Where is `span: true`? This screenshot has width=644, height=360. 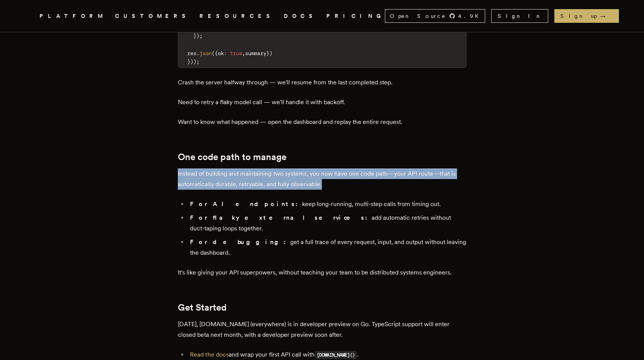 span: true is located at coordinates (236, 53).